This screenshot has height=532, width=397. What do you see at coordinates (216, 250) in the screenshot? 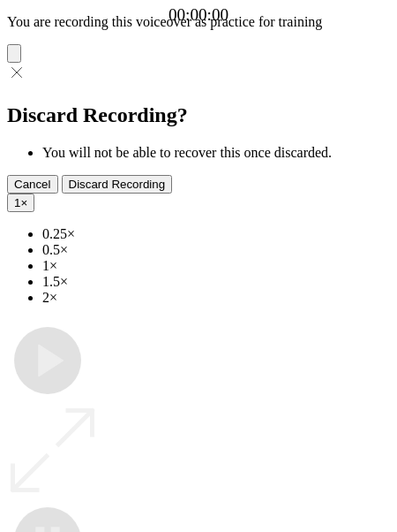
I see `li: 0.5×` at bounding box center [216, 250].